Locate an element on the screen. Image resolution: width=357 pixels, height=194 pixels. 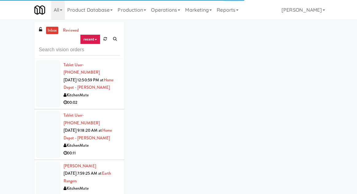
div: 00:02 is located at coordinates (92, 103).